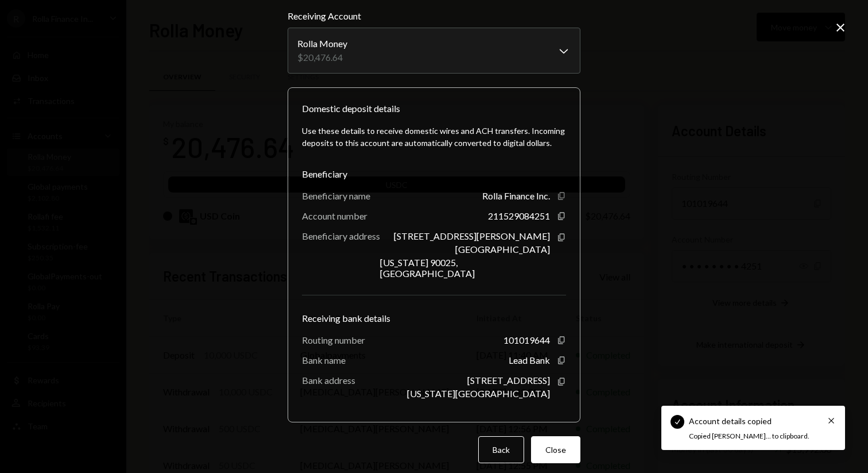 The image size is (868, 473). I want to click on button: Close, so click(556, 449).